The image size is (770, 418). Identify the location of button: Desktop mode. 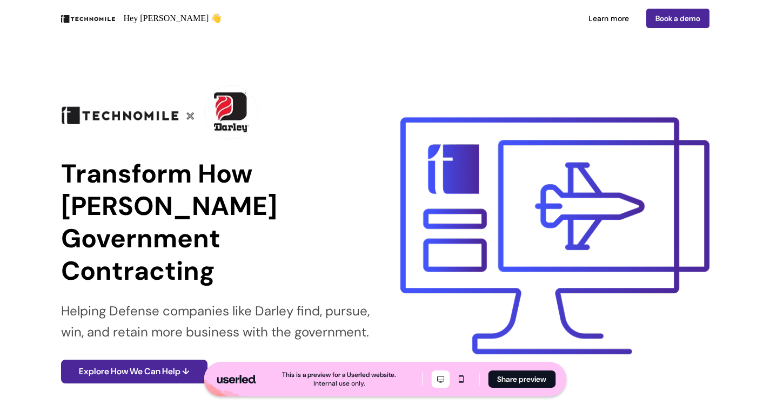
(440, 379).